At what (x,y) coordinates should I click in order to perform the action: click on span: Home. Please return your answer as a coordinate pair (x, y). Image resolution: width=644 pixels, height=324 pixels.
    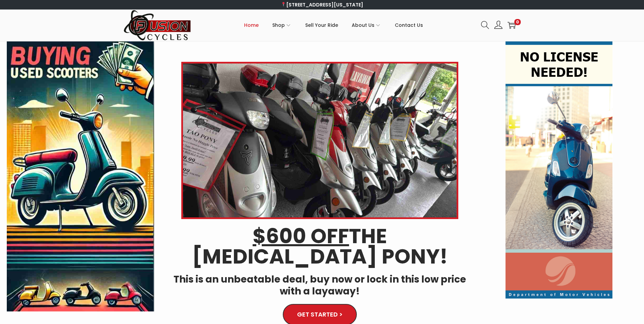
    Looking at the image, I should click on (251, 25).